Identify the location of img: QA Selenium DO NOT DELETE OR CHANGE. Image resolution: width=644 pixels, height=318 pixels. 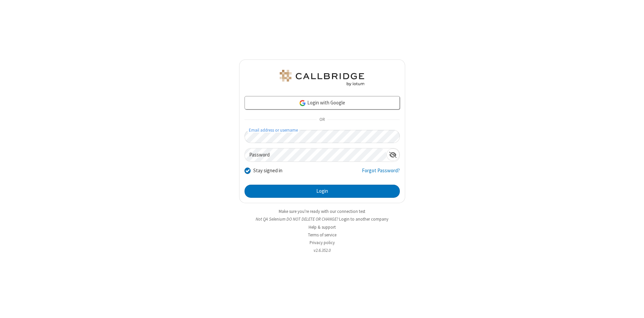
(322, 78).